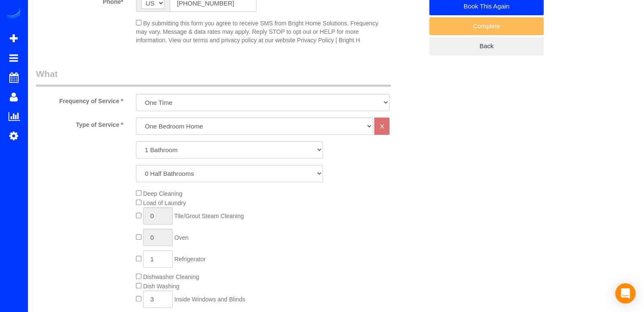  Describe the element at coordinates (209, 216) in the screenshot. I see `span: Tile/Grout Steam Cleaning` at that location.